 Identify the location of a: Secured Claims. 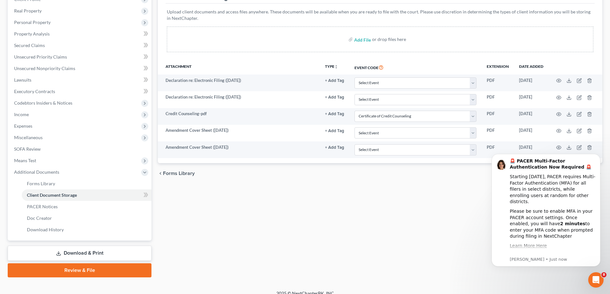
(80, 45).